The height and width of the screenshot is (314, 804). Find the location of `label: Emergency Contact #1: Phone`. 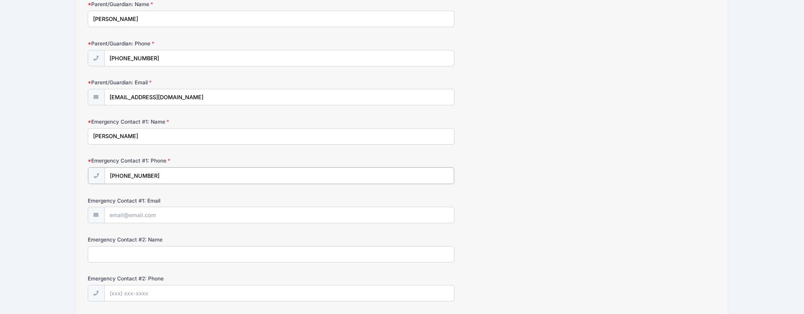

label: Emergency Contact #1: Phone is located at coordinates (192, 161).